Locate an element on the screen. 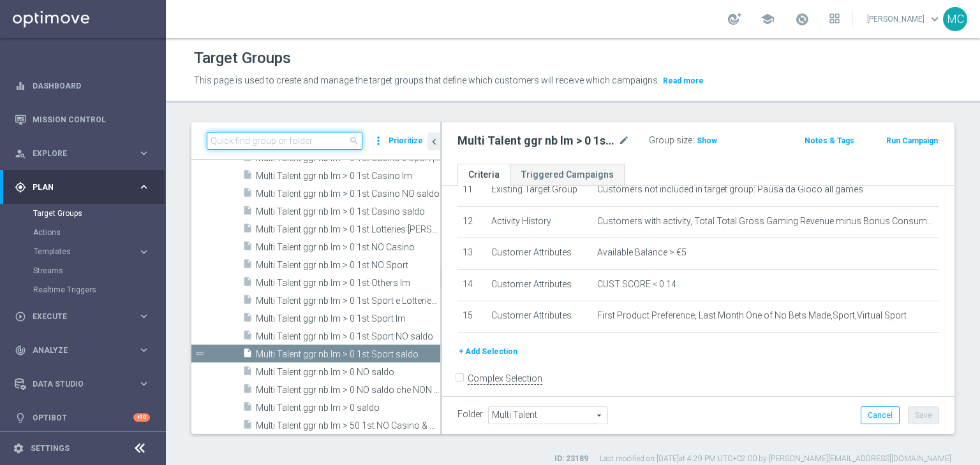 This screenshot has height=465, width=980. div: Data Studio keyboard_arrow_right is located at coordinates (82, 385).